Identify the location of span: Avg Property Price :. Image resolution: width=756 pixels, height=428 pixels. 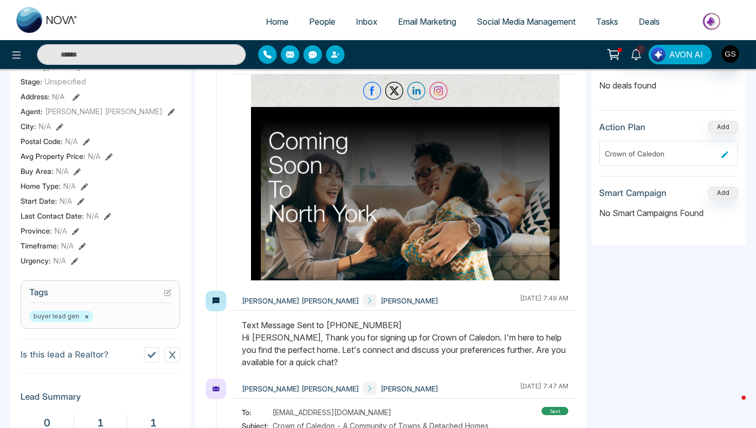
(53, 156).